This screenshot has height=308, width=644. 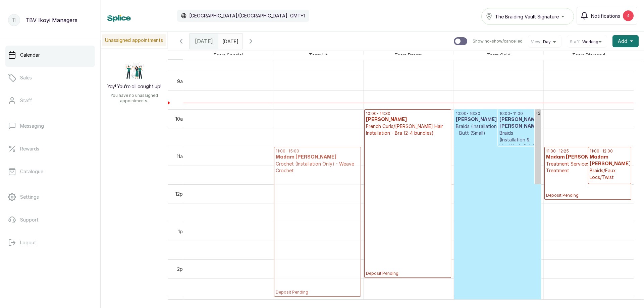 What do you see at coordinates (538, 113) in the screenshot?
I see `div: +2` at bounding box center [538, 113].